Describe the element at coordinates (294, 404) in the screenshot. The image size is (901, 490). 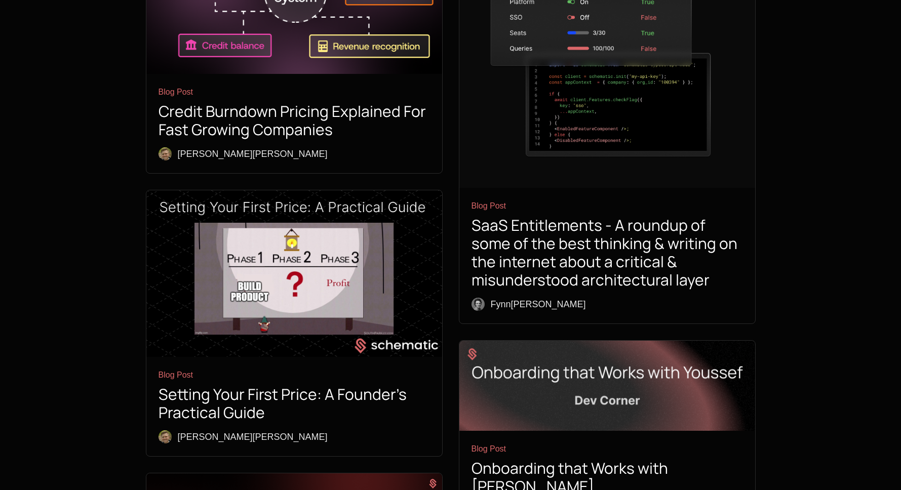
I see `h1: Setting Your First Price: A Founder’s Practical Guide` at that location.